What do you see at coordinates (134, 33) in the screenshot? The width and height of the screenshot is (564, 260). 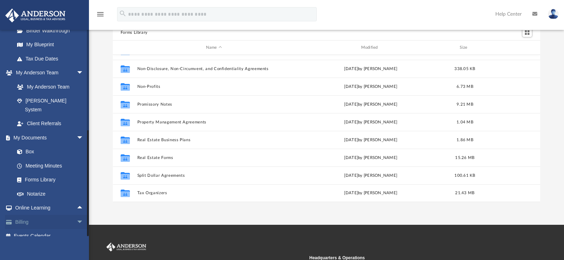 I see `button: Forms Library` at bounding box center [134, 33].